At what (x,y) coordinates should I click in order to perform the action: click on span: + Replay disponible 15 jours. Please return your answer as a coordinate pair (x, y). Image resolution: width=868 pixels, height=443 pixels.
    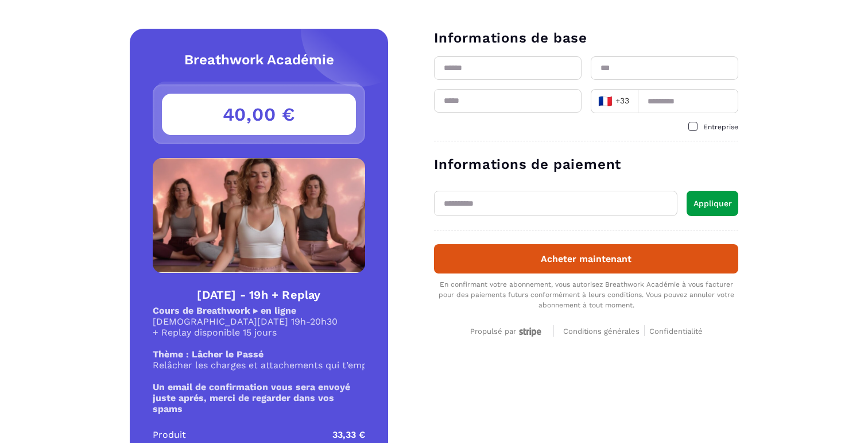
    Looking at the image, I should click on (215, 332).